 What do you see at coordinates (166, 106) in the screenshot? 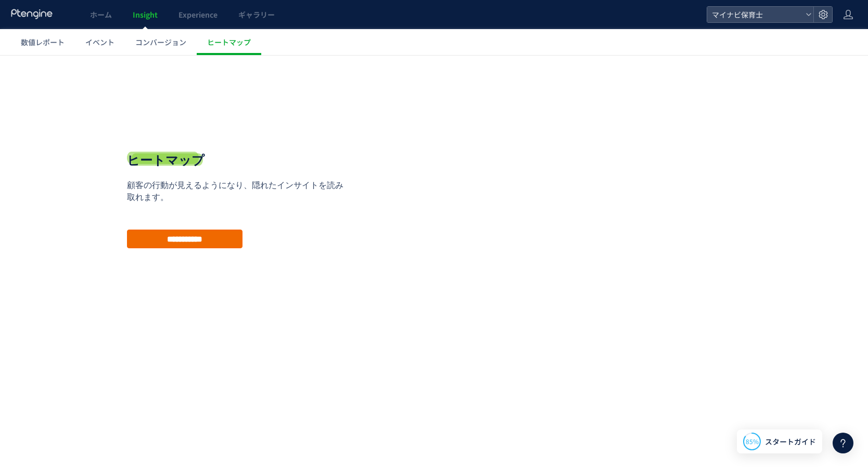
I see `h1: ヒートマップ` at bounding box center [166, 106].